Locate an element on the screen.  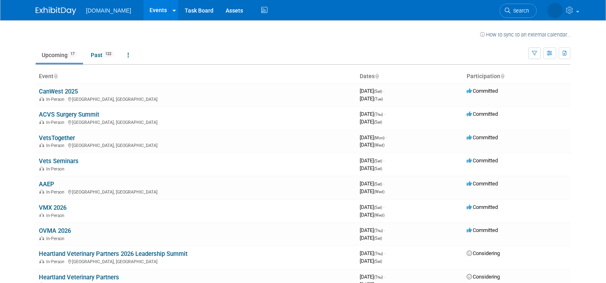
th: Event is located at coordinates (196, 77).